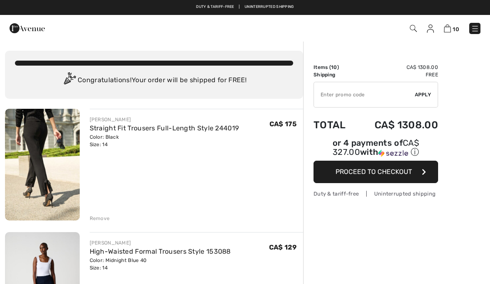 Image resolution: width=490 pixels, height=284 pixels. What do you see at coordinates (335, 67) in the screenshot?
I see `td: Items ( )` at bounding box center [335, 67].